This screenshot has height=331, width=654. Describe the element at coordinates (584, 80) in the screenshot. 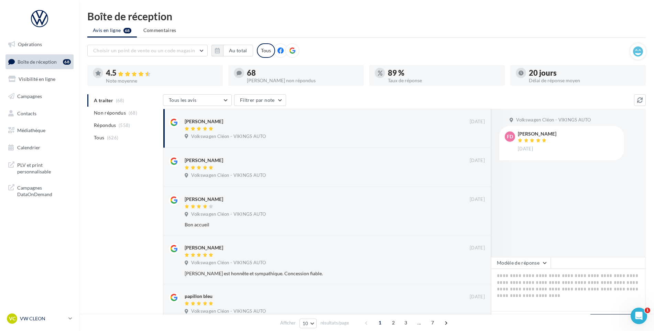

I see `div: Délai de réponse moyen` at that location.